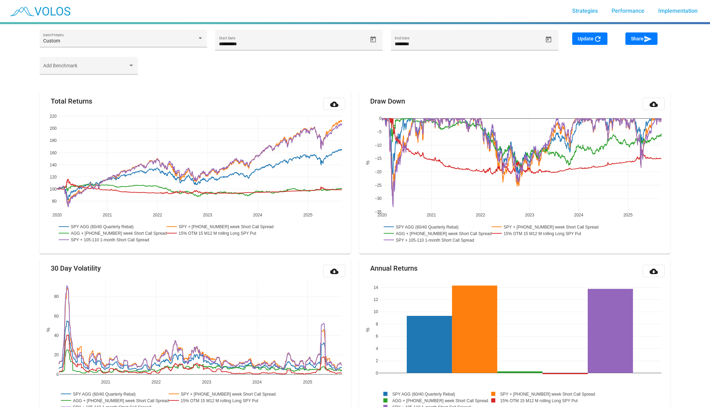 This screenshot has height=407, width=710. Describe the element at coordinates (51, 41) in the screenshot. I see `span: Custom` at that location.